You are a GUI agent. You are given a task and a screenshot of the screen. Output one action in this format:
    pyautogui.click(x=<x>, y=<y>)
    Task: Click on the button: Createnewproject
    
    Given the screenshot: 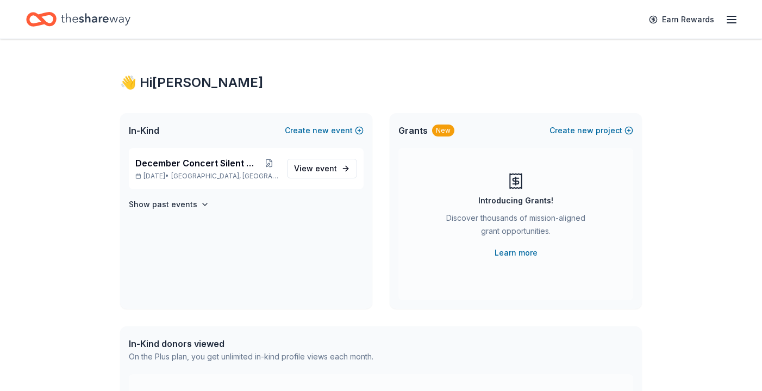 What is the action you would take?
    pyautogui.click(x=591, y=130)
    